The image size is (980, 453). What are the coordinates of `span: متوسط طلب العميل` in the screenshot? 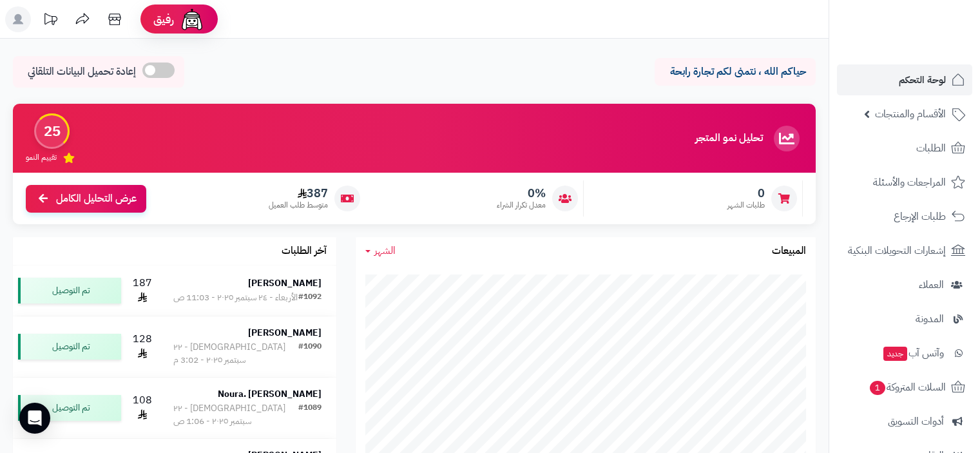 It's located at (298, 204).